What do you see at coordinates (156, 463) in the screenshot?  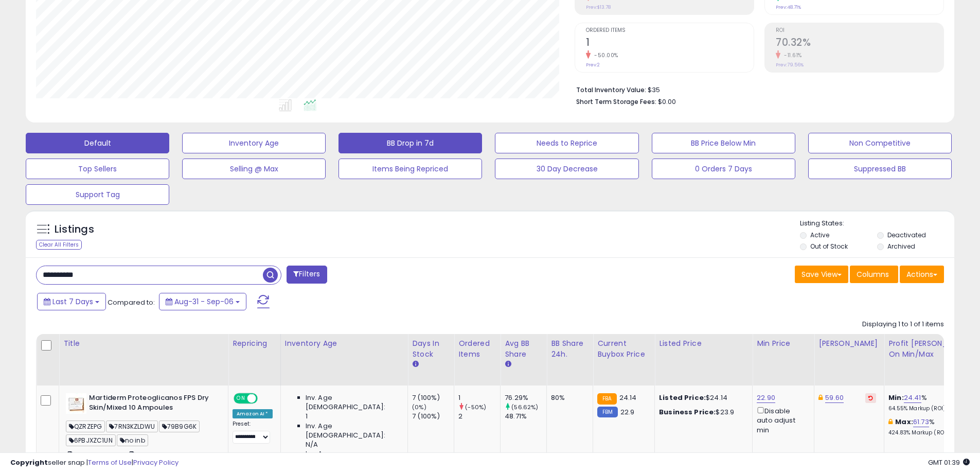 I see `a: Privacy Policy` at bounding box center [156, 463].